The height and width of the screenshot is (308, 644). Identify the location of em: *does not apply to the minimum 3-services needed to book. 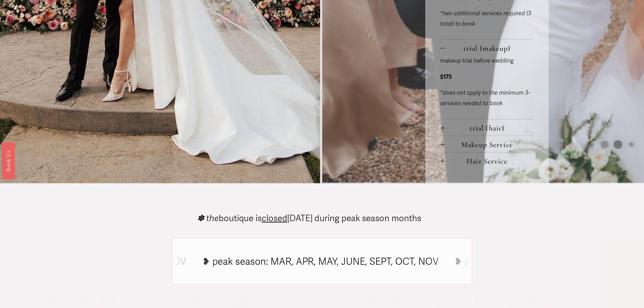
(485, 98).